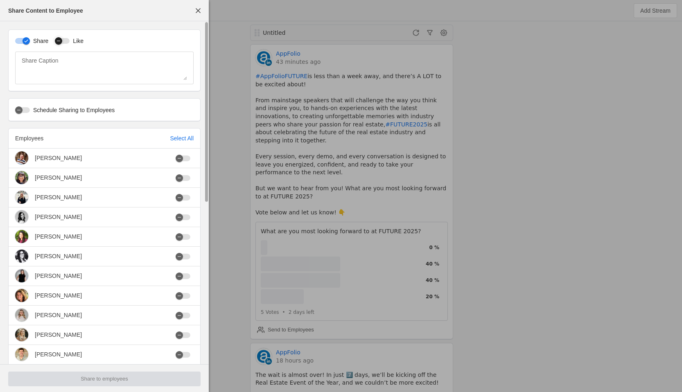 This screenshot has width=682, height=392. Describe the element at coordinates (182, 138) in the screenshot. I see `div: Select All` at that location.